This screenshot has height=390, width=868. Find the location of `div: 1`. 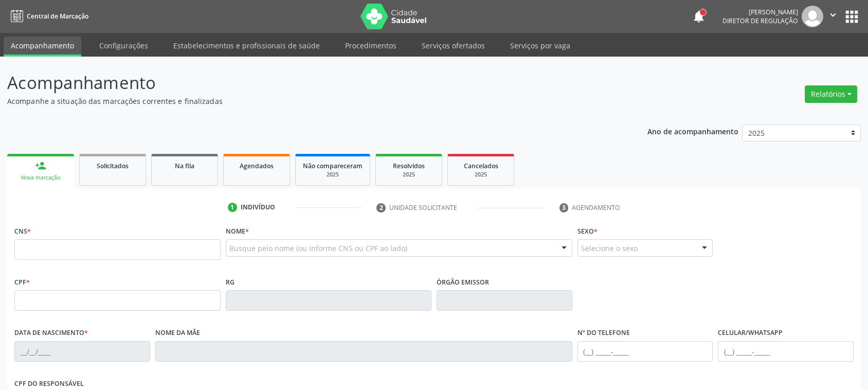

div: 1 is located at coordinates (232, 207).